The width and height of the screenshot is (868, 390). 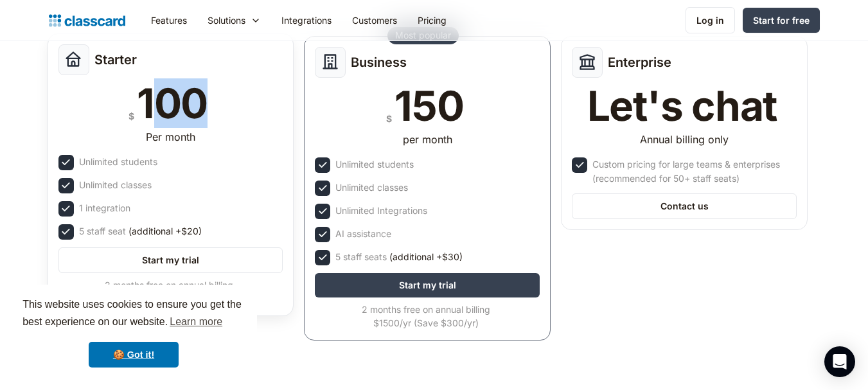 What do you see at coordinates (196, 322) in the screenshot?
I see `a: learn more about cookies` at bounding box center [196, 322].